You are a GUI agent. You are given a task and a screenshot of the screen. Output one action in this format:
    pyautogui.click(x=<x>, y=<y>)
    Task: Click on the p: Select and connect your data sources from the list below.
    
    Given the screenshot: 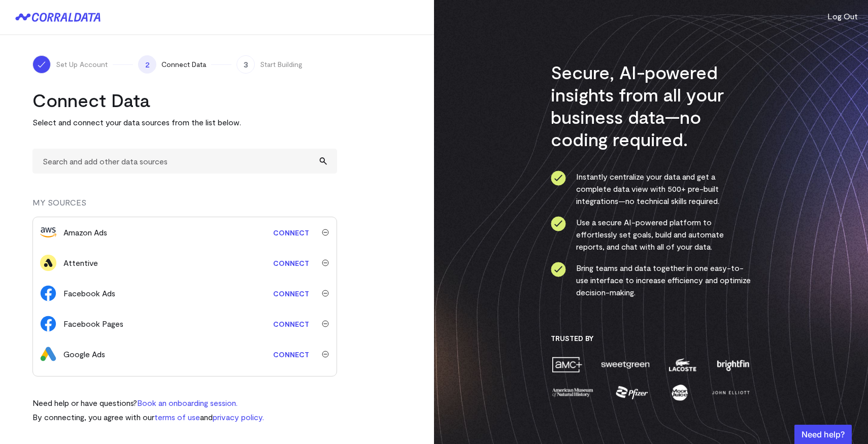 What is the action you would take?
    pyautogui.click(x=185, y=122)
    